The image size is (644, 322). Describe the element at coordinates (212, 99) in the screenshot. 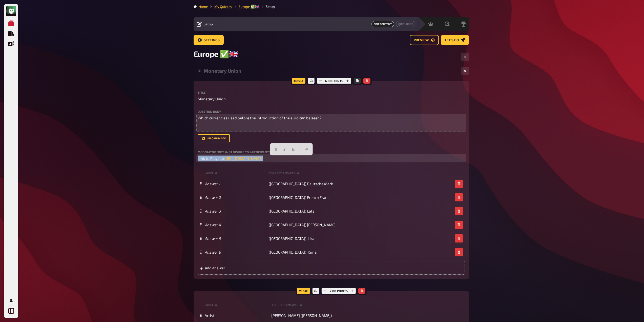

I see `span: Monetary Union` at that location.